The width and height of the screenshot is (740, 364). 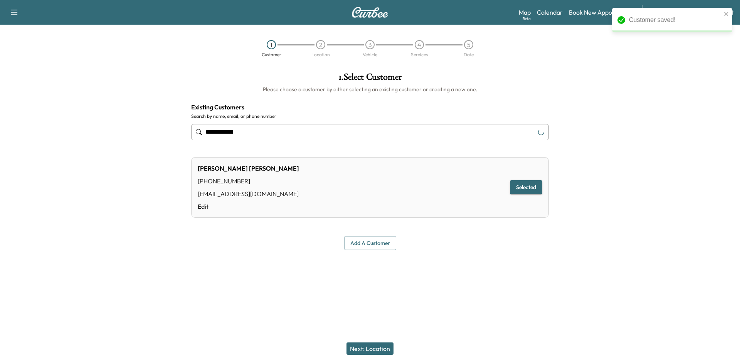 What do you see at coordinates (370, 349) in the screenshot?
I see `button: Next: Location` at bounding box center [370, 349].